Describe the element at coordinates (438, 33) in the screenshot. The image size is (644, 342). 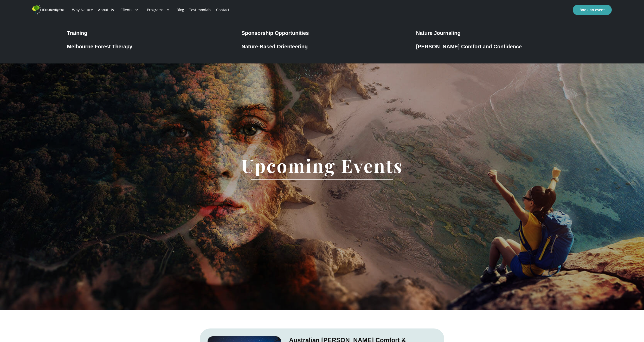
I see `div: Nature Journaling` at that location.